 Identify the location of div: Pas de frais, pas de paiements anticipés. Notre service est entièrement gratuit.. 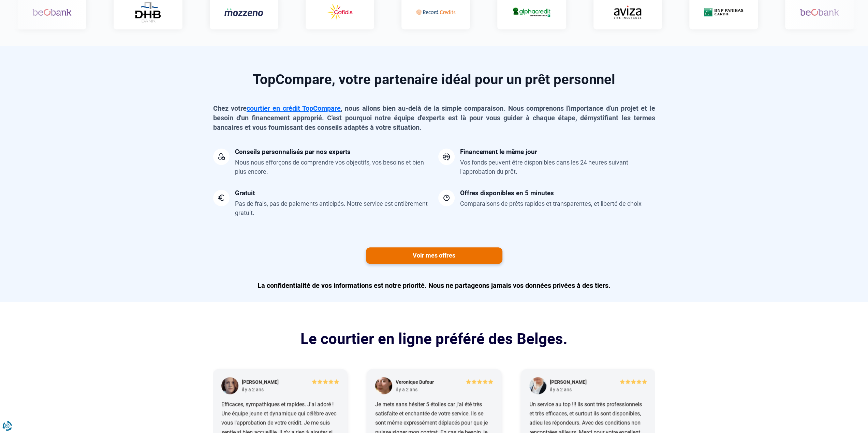
(333, 208).